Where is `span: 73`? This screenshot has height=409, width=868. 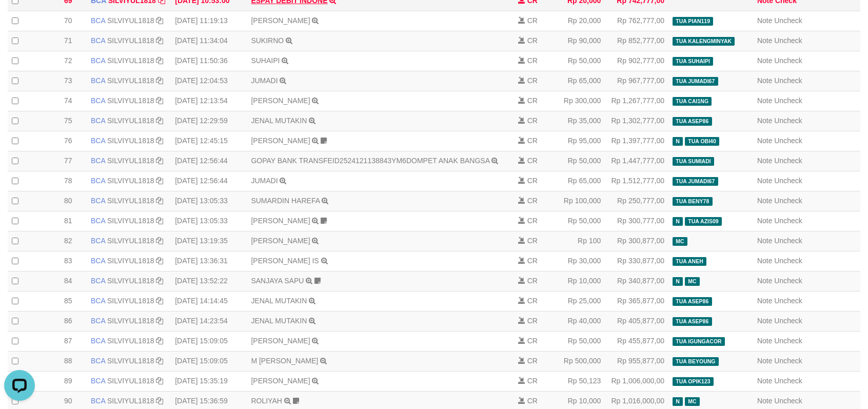
span: 73 is located at coordinates (68, 81).